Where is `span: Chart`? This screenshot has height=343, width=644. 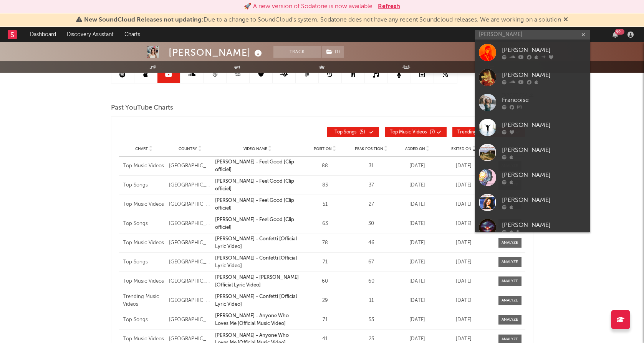
span: Chart is located at coordinates (141, 149).